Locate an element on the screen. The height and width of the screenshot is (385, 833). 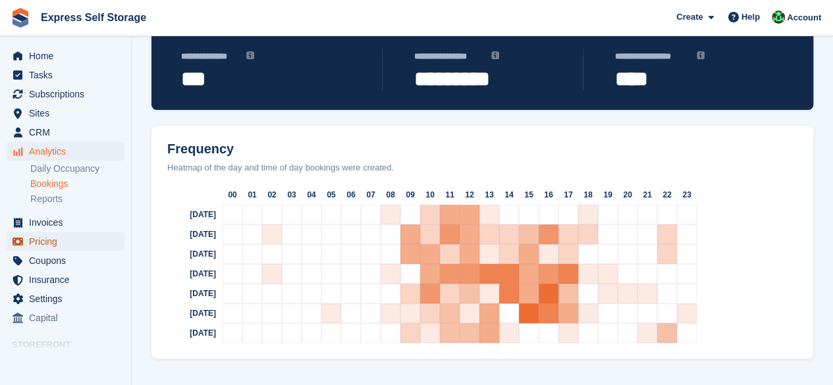
div: 14 is located at coordinates (509, 195).